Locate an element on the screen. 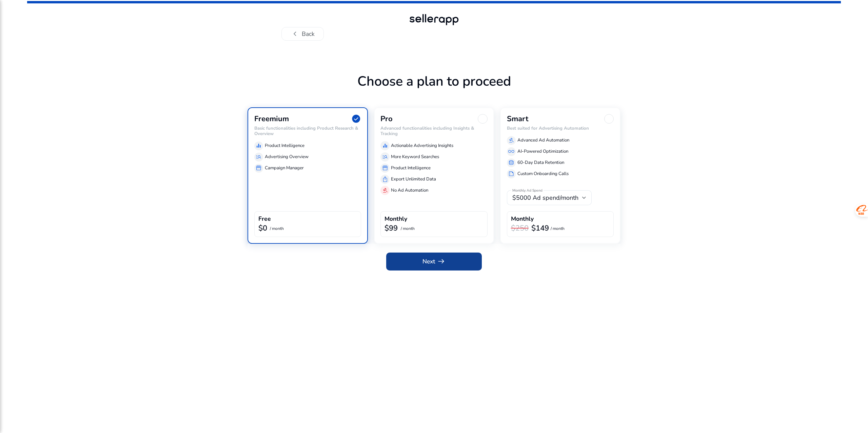 The image size is (868, 433). p: Custom Onboarding Calls is located at coordinates (543, 174).